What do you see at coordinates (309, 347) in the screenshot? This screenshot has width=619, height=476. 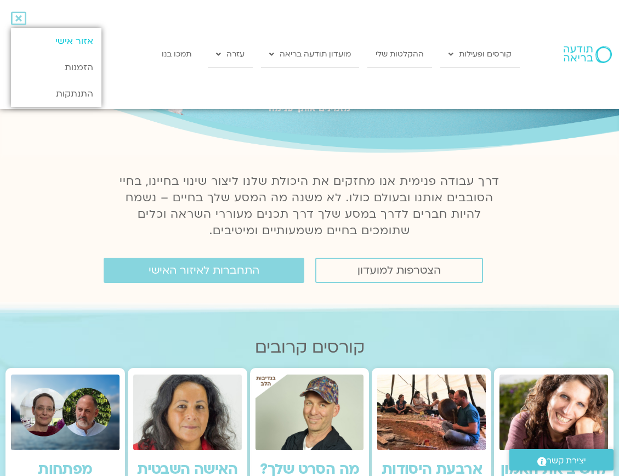 I see `h2: קורסים קרובים` at bounding box center [309, 347].